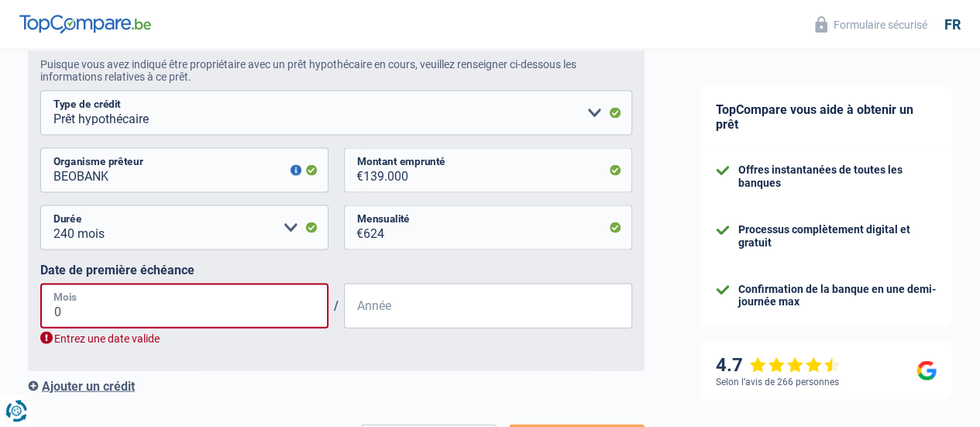  I want to click on div: fr, so click(952, 25).